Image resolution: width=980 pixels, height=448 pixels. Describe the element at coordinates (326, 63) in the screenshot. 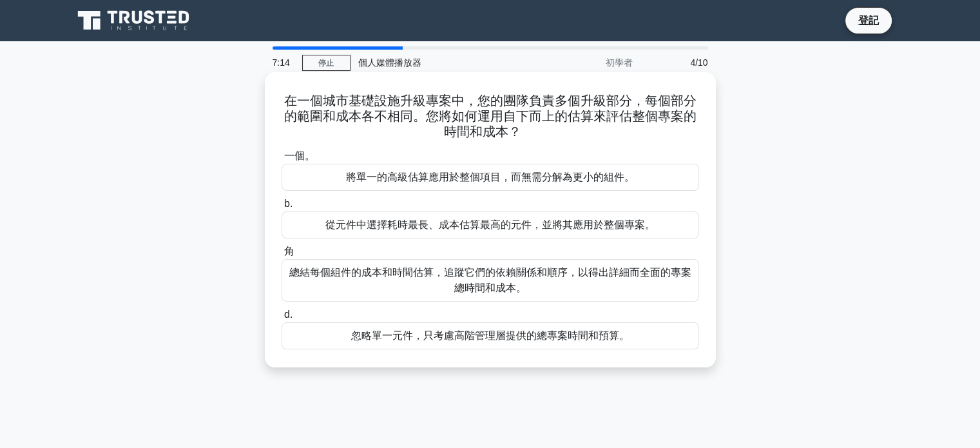

I see `a: 停止` at that location.